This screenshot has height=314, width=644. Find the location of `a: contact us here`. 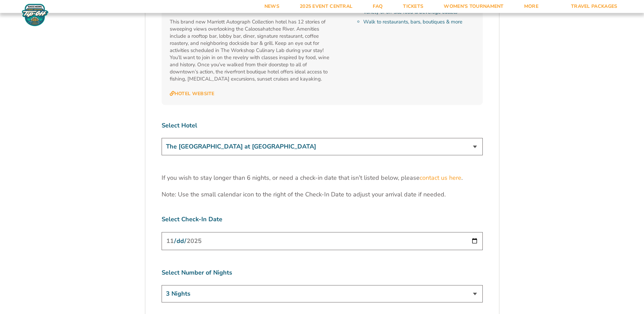

a: contact us here is located at coordinates (440, 178).